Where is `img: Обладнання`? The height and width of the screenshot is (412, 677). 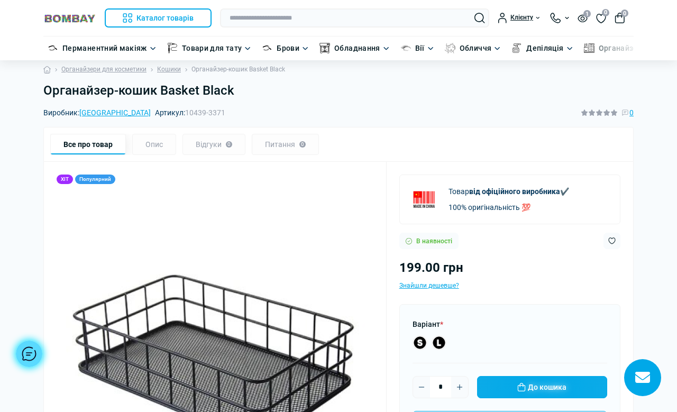
img: Обладнання is located at coordinates (325, 48).